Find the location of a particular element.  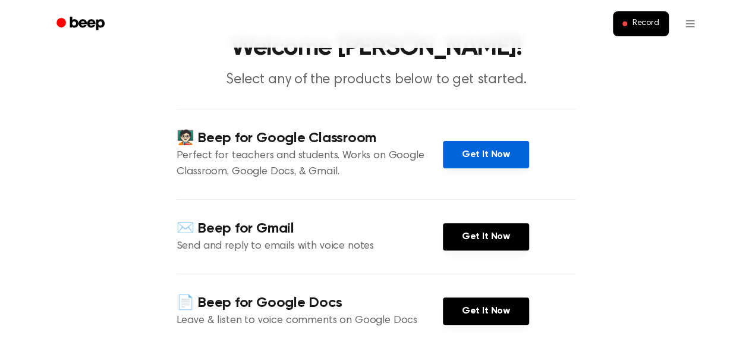

p: Select any of the products below to get started. is located at coordinates (376, 80).